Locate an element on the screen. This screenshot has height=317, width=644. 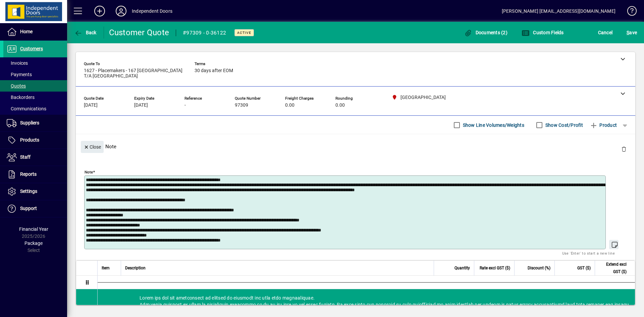
span: Discount (%) is located at coordinates (539, 268).